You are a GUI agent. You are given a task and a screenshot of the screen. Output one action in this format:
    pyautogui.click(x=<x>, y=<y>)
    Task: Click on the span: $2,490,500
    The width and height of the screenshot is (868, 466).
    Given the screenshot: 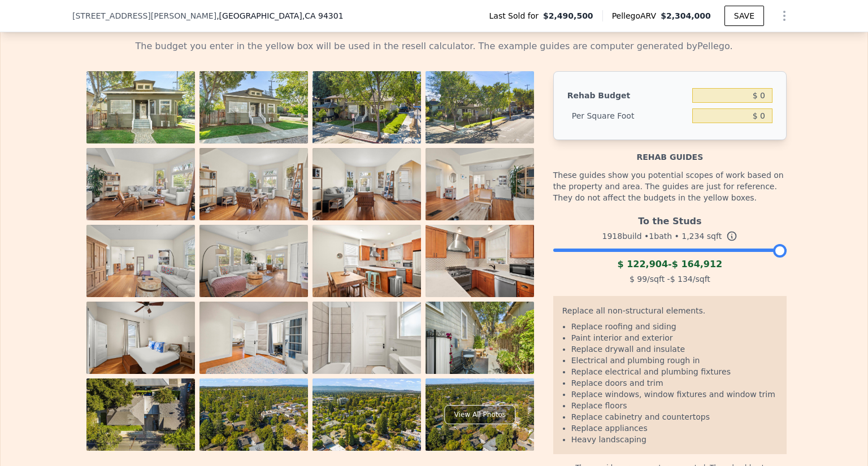 What is the action you would take?
    pyautogui.click(x=568, y=16)
    